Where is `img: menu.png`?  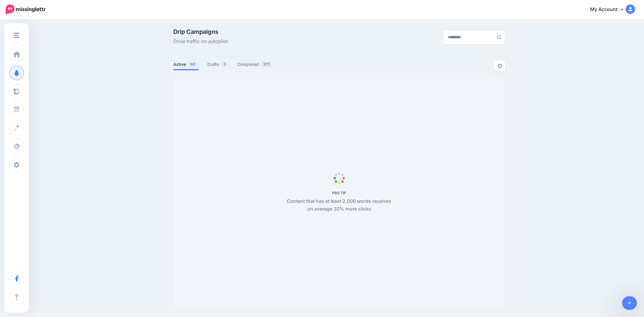 img: menu.png is located at coordinates (17, 35).